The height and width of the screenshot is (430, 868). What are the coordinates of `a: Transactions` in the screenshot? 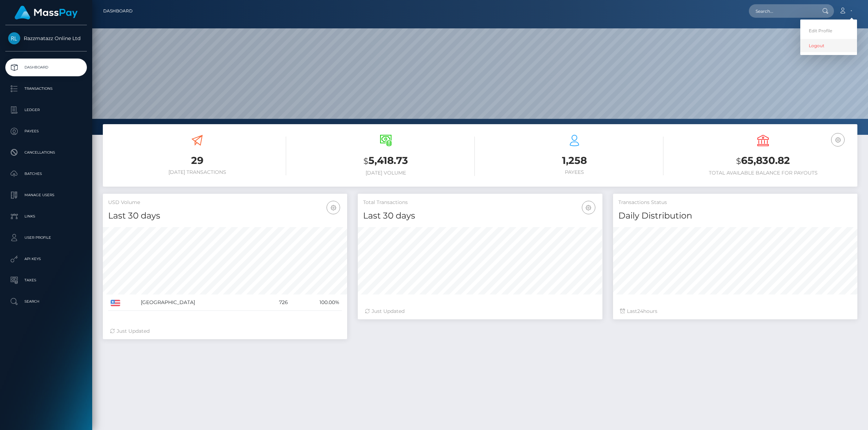 It's located at (46, 89).